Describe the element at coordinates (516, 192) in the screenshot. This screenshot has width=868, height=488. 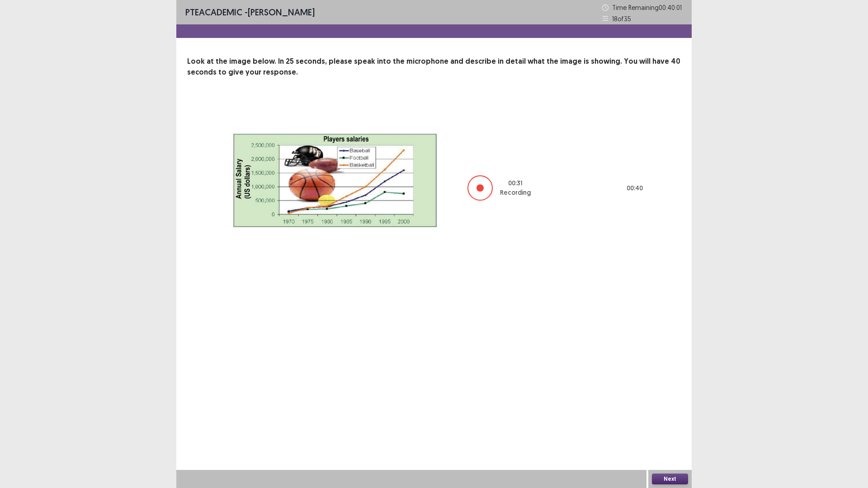
I see `p: Recording` at that location.